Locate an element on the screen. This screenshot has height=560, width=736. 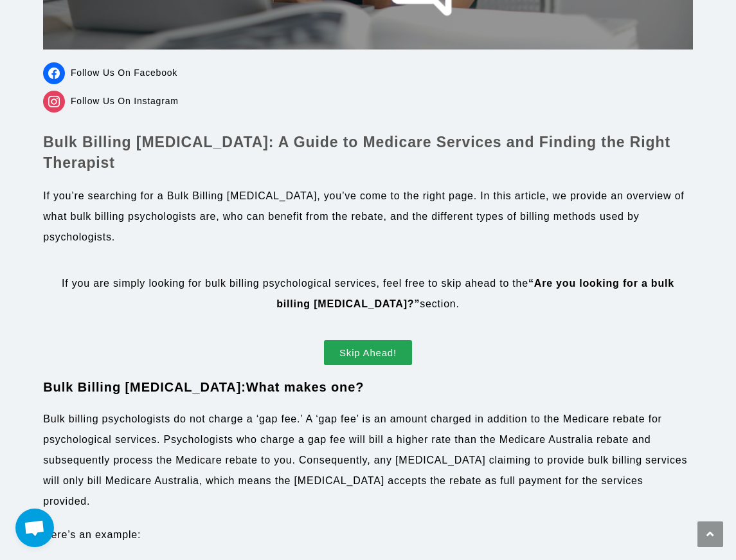
a: Scroll to the top of the page is located at coordinates (710, 534).